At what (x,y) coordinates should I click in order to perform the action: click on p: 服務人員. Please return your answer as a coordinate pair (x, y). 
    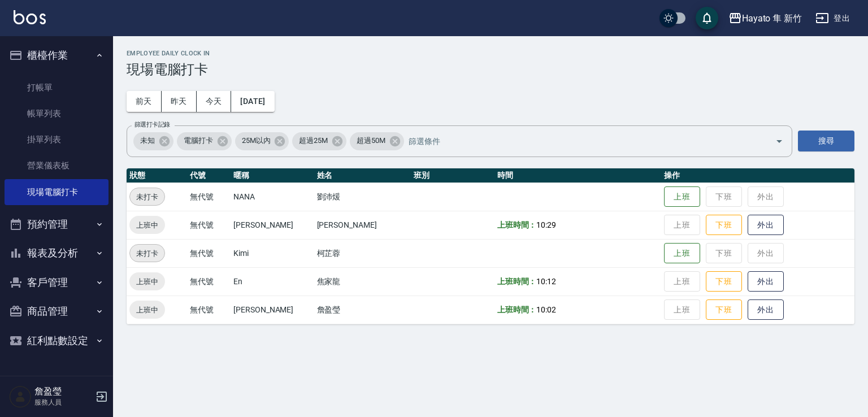
    Looking at the image, I should click on (63, 402).